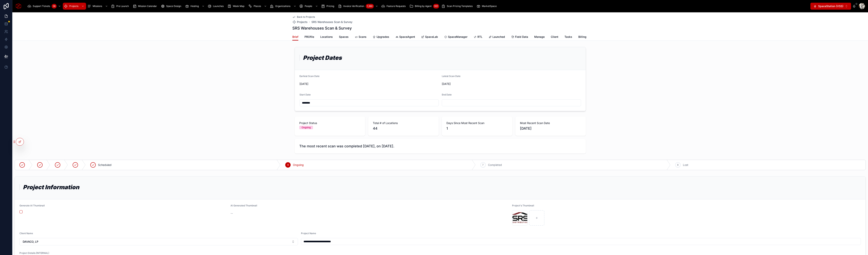 This screenshot has width=868, height=255. Describe the element at coordinates (322, 28) in the screenshot. I see `h1: SRS Warehouses Scan & Survey` at that location.